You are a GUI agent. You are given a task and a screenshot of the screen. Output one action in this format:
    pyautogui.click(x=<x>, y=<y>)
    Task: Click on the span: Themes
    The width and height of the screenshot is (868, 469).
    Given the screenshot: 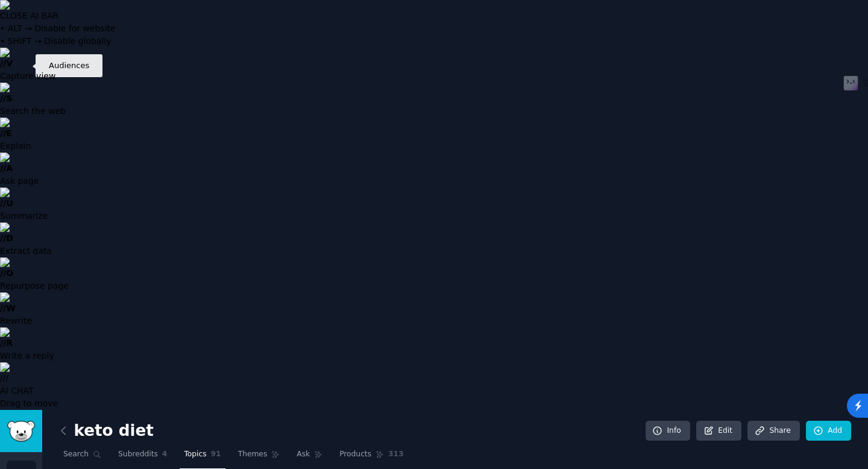 What is the action you would take?
    pyautogui.click(x=252, y=455)
    